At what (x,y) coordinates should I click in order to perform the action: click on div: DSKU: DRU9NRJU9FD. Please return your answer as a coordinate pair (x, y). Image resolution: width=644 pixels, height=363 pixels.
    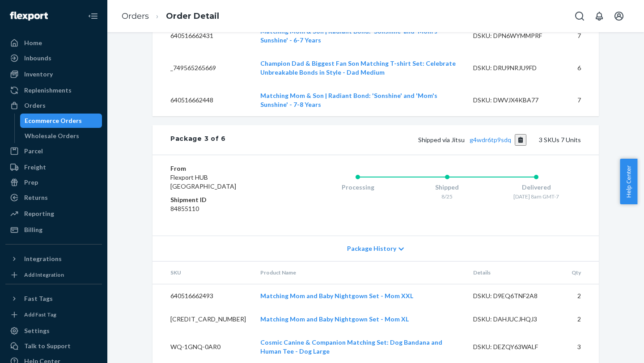
    Looking at the image, I should click on (515, 68).